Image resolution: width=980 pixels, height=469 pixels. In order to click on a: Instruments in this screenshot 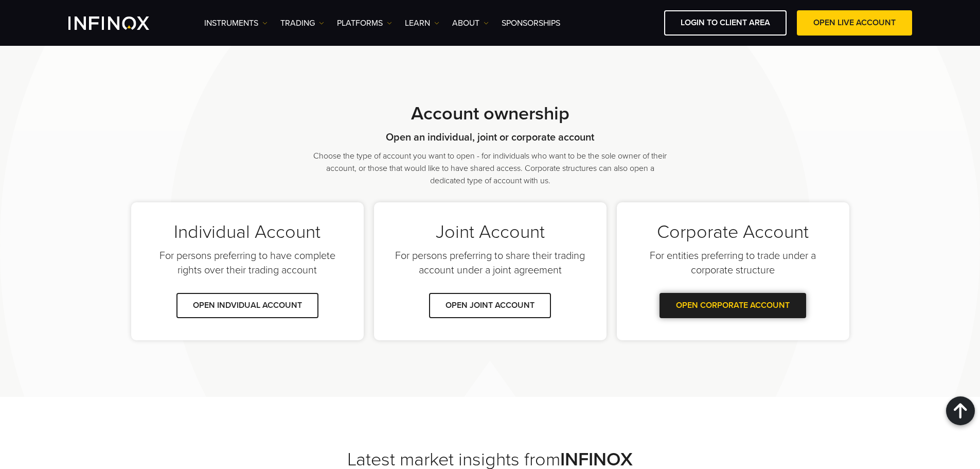, I will do `click(235, 23)`.